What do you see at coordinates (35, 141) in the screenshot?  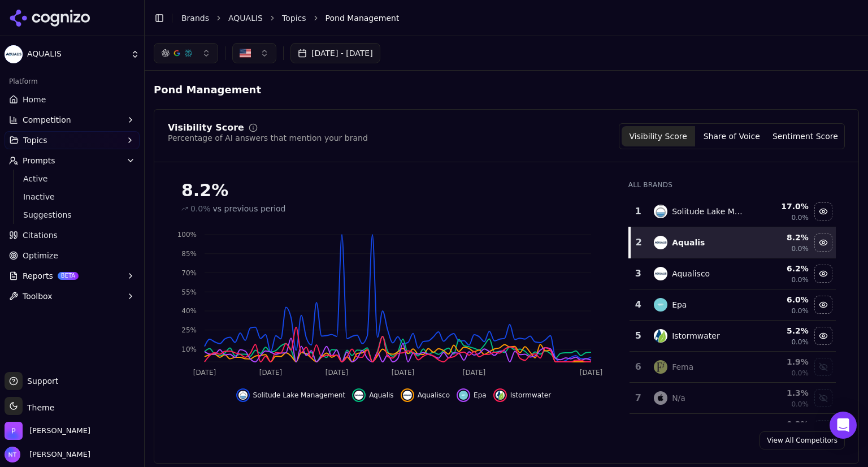 I see `span: Topics` at bounding box center [35, 141].